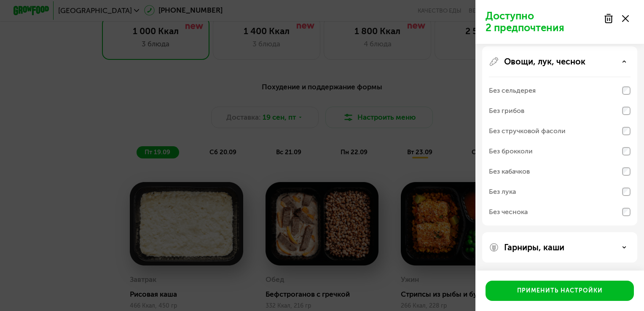  Describe the element at coordinates (509, 172) in the screenshot. I see `div: Без кабачков` at that location.